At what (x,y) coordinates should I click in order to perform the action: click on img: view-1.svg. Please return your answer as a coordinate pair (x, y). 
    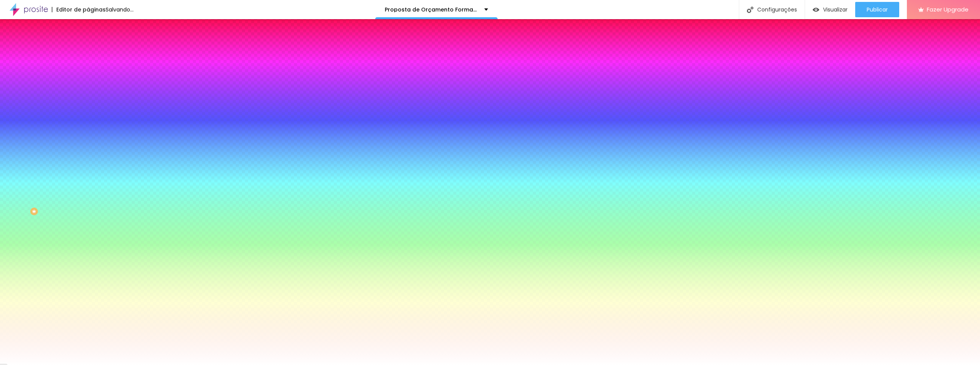
    Looking at the image, I should click on (816, 9).